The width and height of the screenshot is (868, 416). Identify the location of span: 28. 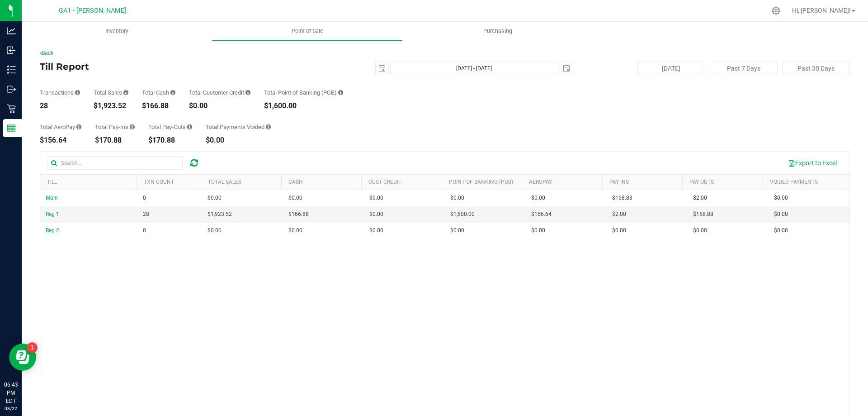
(146, 214).